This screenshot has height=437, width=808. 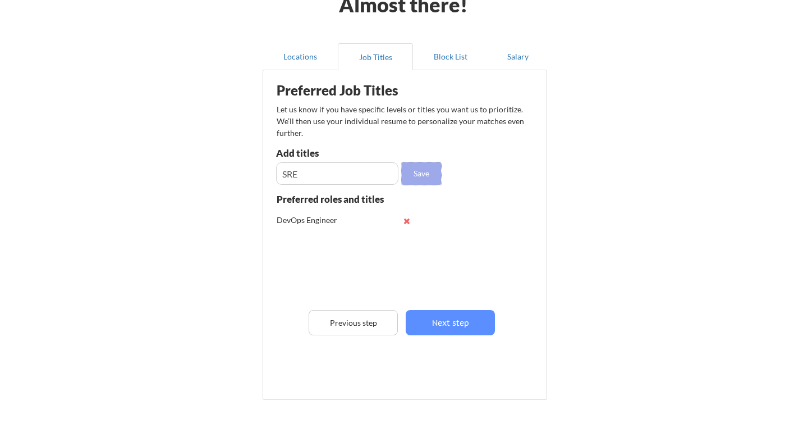 What do you see at coordinates (451, 57) in the screenshot?
I see `button: Block List` at bounding box center [451, 57].